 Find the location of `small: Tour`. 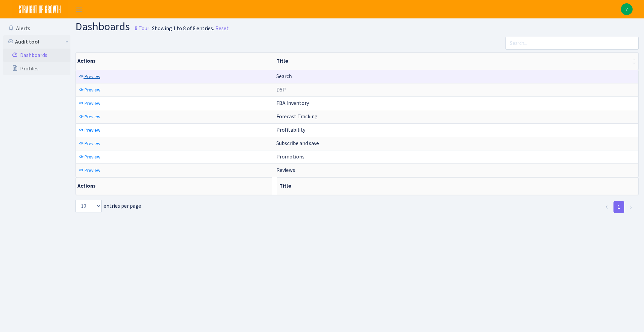

small: Tour is located at coordinates (140, 29).